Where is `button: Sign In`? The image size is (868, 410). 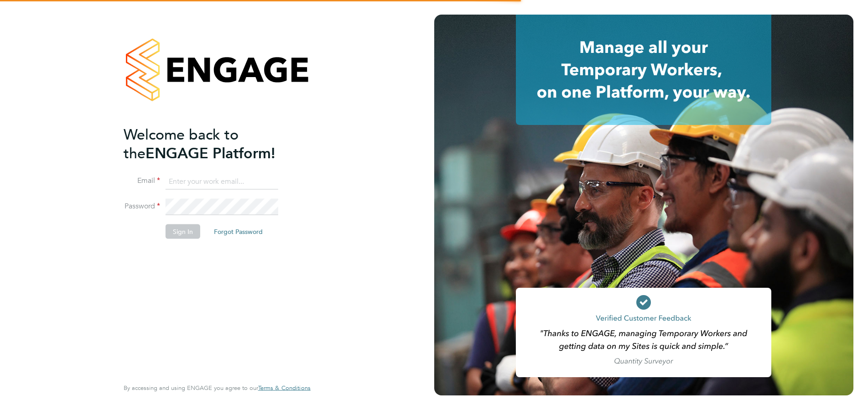
button: Sign In is located at coordinates (183, 232).